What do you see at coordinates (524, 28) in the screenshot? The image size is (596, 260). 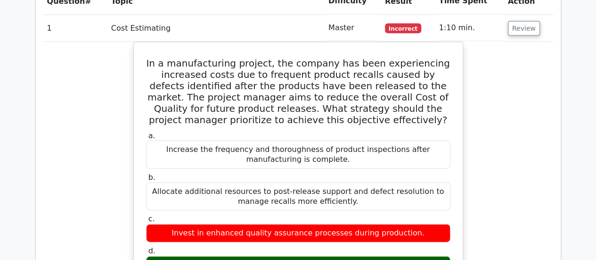 I see `button: Review` at bounding box center [524, 28].